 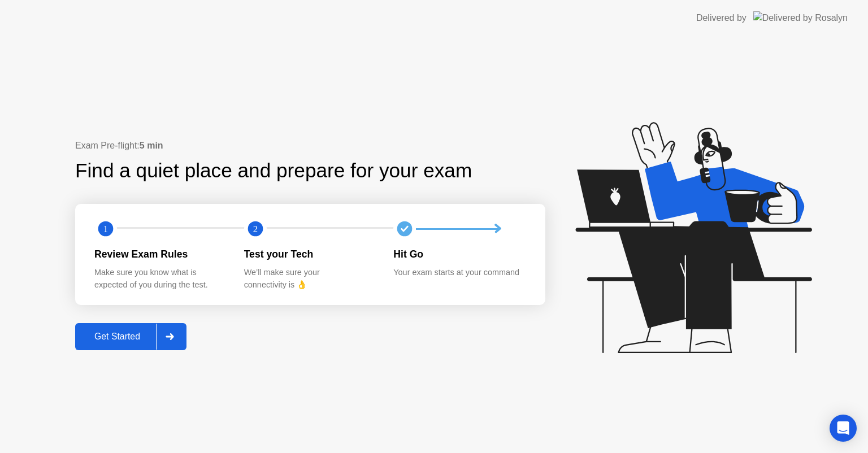 What do you see at coordinates (310, 146) in the screenshot?
I see `div: Exam Pre-flight:` at bounding box center [310, 146].